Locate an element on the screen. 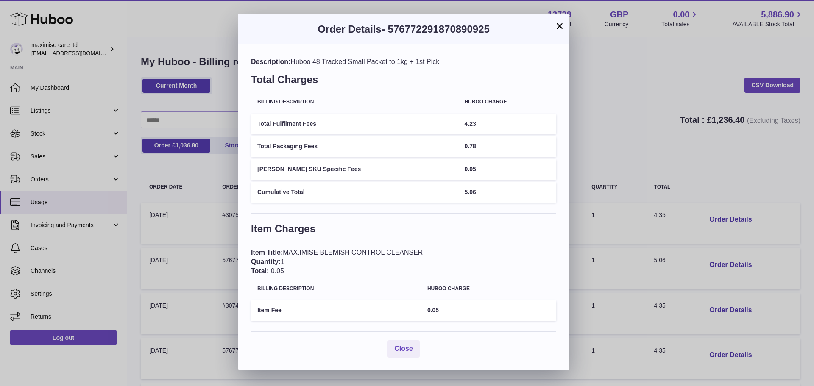  span: Item Title: is located at coordinates (267, 252).